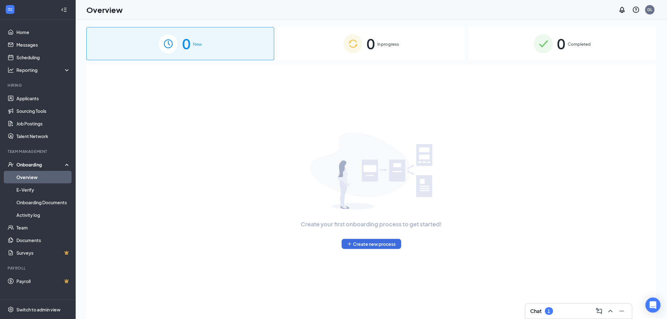  Describe the element at coordinates (38, 85) in the screenshot. I see `div: Hiring` at that location.